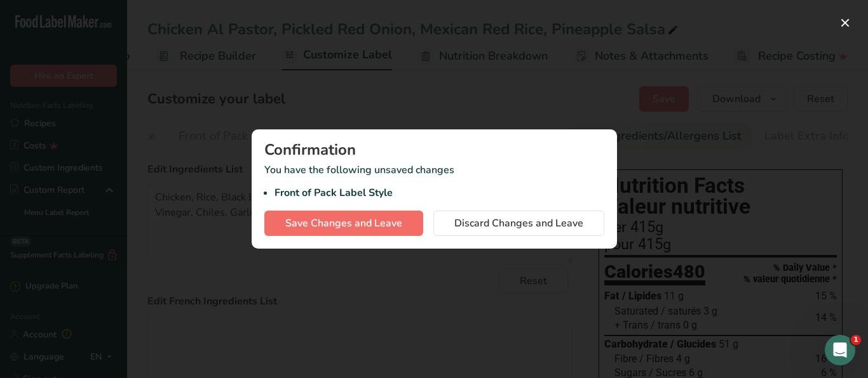  I want to click on li: Front of Pack Label Style, so click(439, 193).